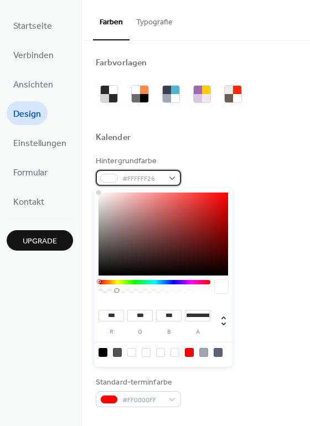 This screenshot has width=310, height=426. Describe the element at coordinates (121, 63) in the screenshot. I see `div: Farbvorlagen` at that location.